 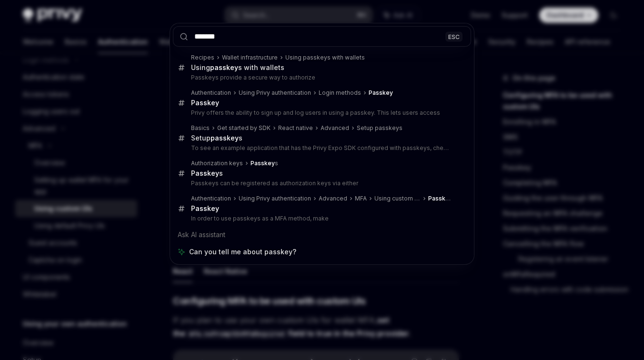 I want to click on div: React native, so click(x=295, y=128).